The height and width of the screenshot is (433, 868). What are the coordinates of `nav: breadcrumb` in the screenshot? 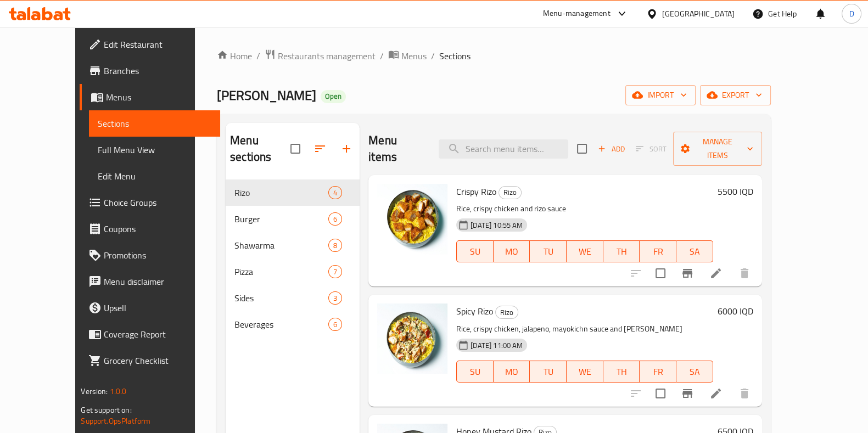 It's located at (493, 56).